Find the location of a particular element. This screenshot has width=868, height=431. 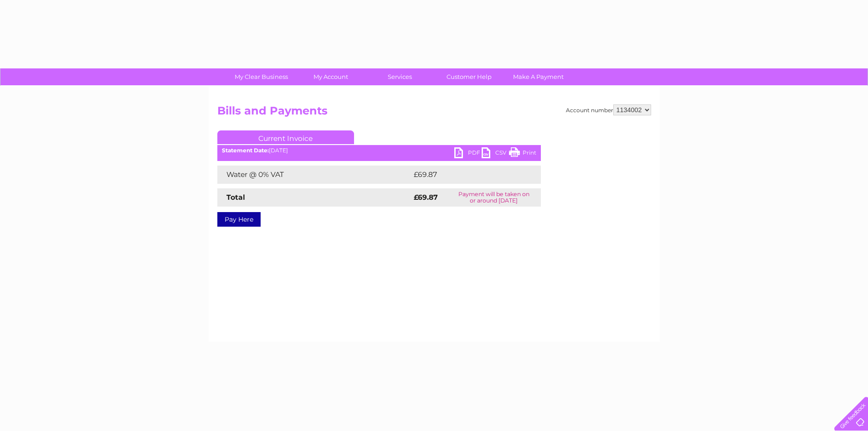

a: Current Invoice is located at coordinates (286, 138).